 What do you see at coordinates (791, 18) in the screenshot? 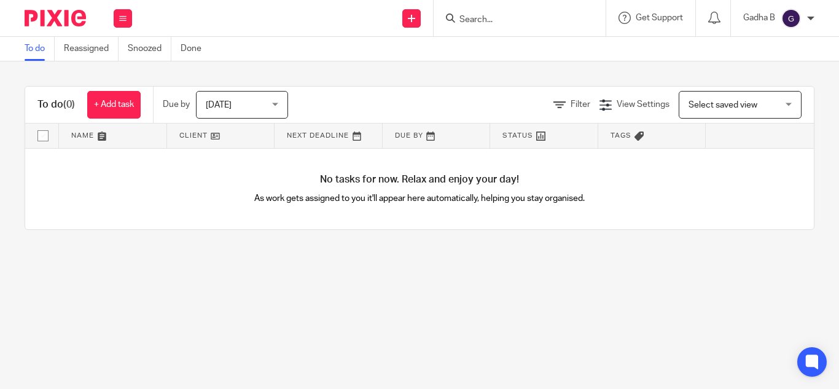
I see `img: svg%3E` at bounding box center [791, 18].